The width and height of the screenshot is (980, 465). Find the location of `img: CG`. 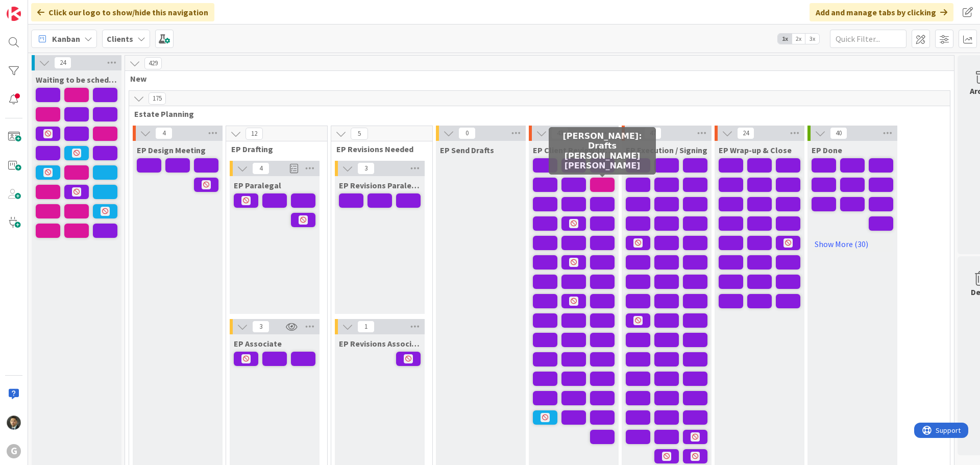

img: CG is located at coordinates (14, 423).